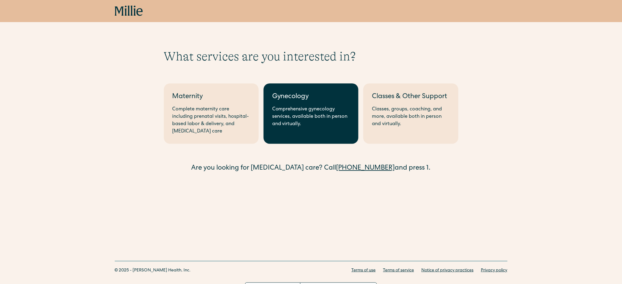 The width and height of the screenshot is (622, 284). What do you see at coordinates (494, 271) in the screenshot?
I see `a: Privacy policy` at bounding box center [494, 271].